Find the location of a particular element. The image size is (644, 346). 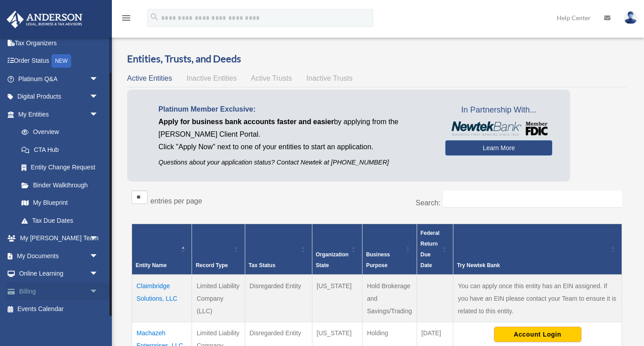

a: My Entitiesarrow_drop_down is located at coordinates (57, 114).